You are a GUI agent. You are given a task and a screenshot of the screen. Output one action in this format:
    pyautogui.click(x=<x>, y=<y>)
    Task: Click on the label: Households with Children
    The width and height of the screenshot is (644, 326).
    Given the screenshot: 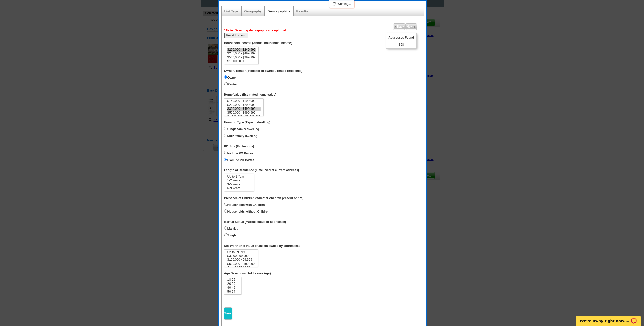 What is the action you would take?
    pyautogui.click(x=244, y=205)
    